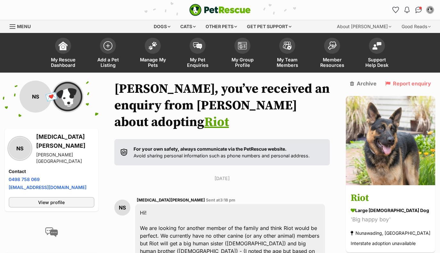  I want to click on img: conversation-icon-4a6f8262b818ee0b60e3300018af0b2d0b884aa5de6e9bcb8d3d4eeb1a70a7c4.svg, so click(52, 232).